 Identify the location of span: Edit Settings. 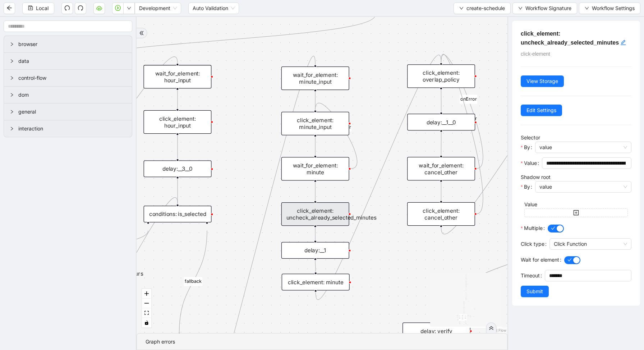
(541, 111).